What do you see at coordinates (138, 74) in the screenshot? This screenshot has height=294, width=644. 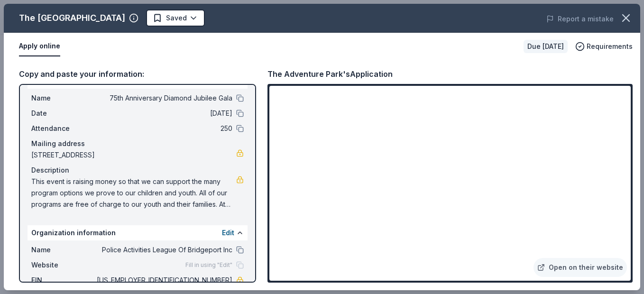 I see `div: Copy and paste your information:` at bounding box center [138, 74].